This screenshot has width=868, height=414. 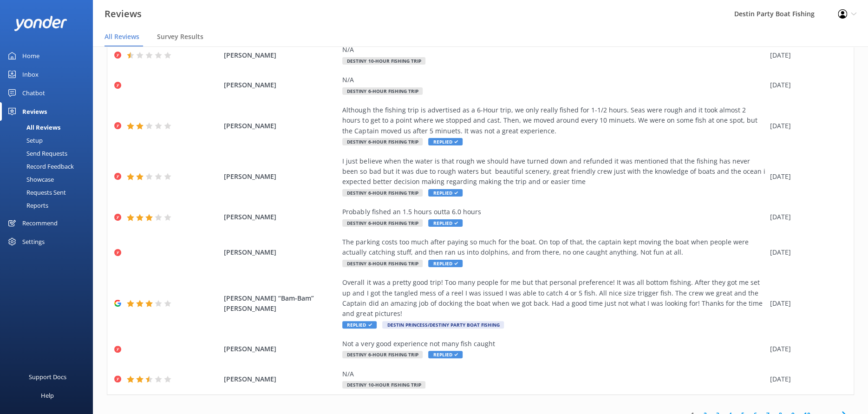 I want to click on div: Settings, so click(x=34, y=241).